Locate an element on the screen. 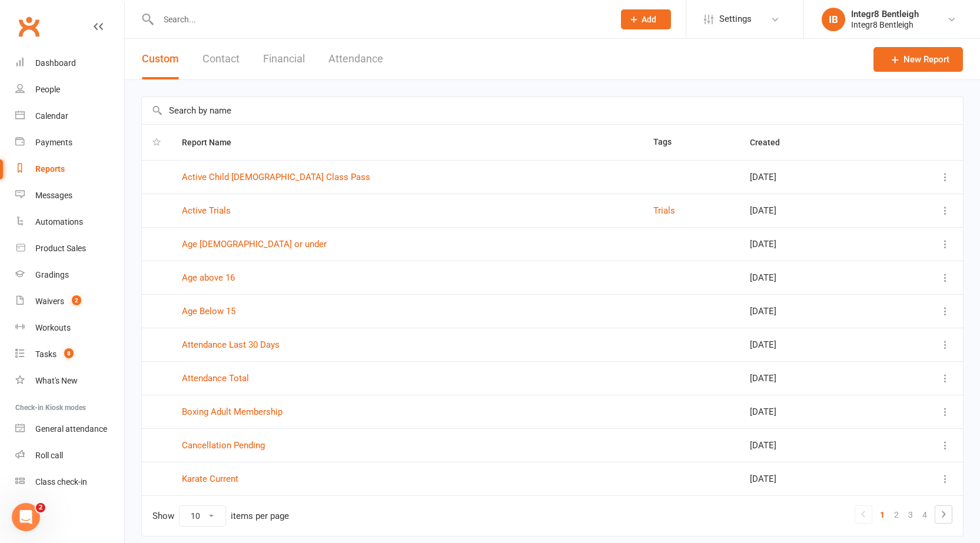  div: items per page is located at coordinates (260, 516).